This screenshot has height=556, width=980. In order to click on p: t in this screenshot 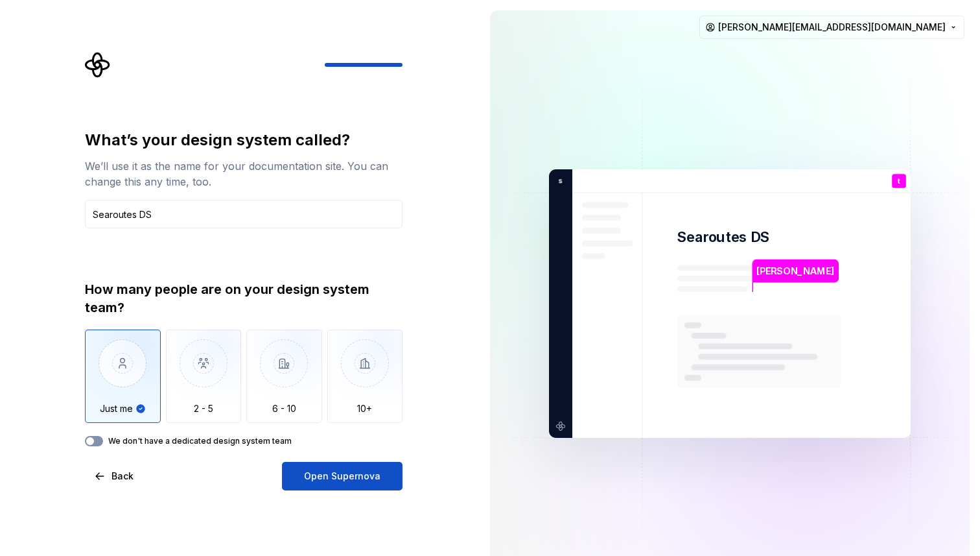, I will do `click(899, 181)`.